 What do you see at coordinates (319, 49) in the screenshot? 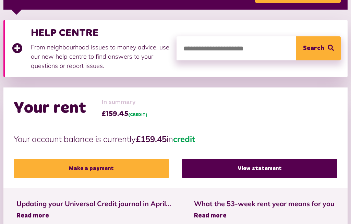
I see `button: Search` at bounding box center [319, 49].